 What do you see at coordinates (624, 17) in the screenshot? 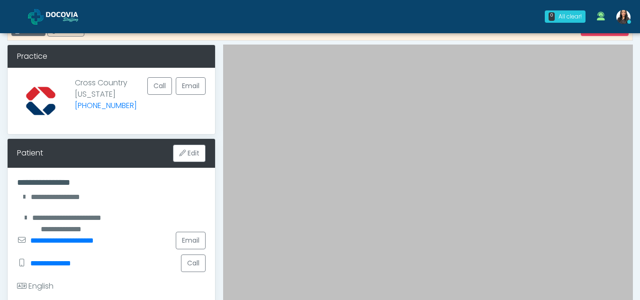
I see `img: Viral Patel` at bounding box center [624, 17].